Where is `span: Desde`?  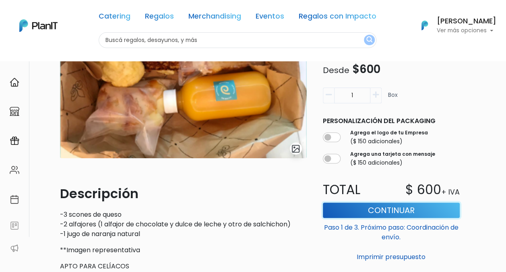 span: Desde is located at coordinates (336, 70).